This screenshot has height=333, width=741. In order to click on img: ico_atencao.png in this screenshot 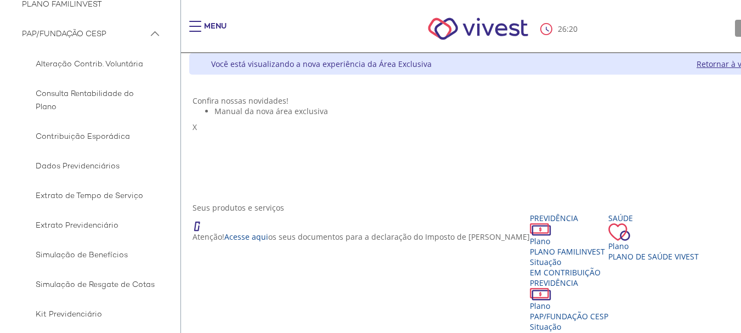, I will do `click(202, 222)`.